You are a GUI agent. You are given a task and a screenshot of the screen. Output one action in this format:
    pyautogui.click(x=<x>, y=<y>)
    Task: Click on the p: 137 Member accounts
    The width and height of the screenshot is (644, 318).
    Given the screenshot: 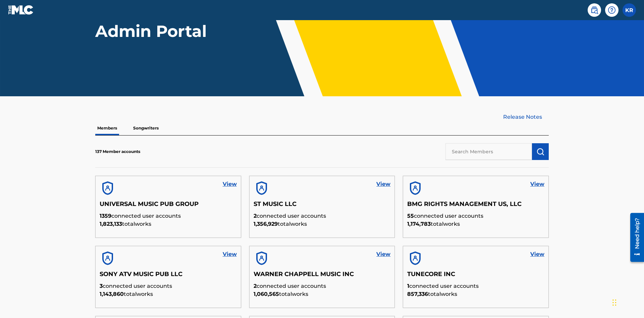 What is the action you would take?
    pyautogui.click(x=118, y=152)
    